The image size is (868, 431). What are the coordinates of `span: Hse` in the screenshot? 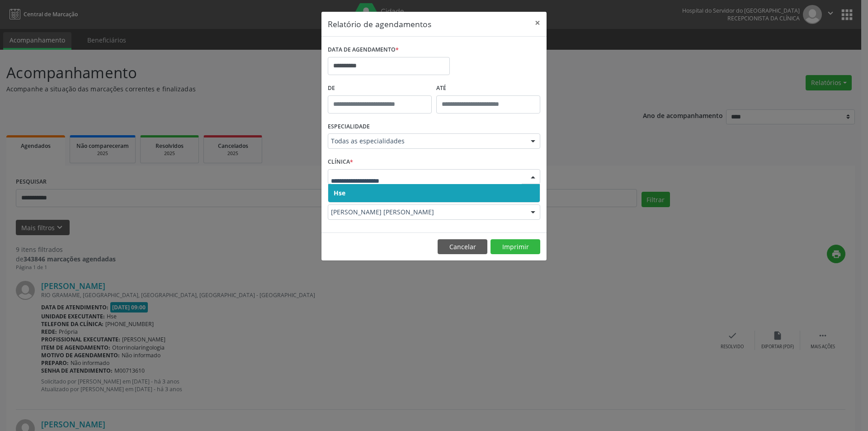 It's located at (340, 193).